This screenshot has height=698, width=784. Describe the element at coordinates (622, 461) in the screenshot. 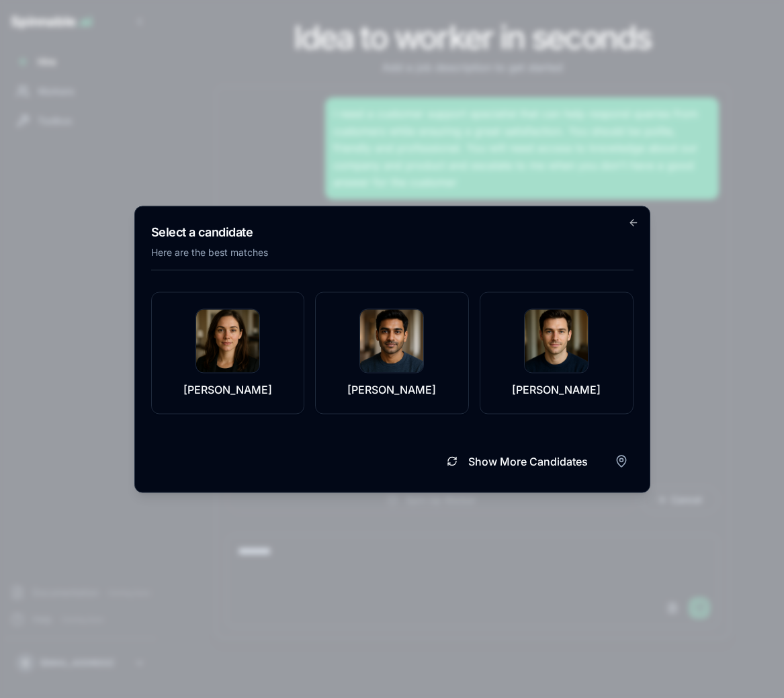

I see `button: Filter by region` at that location.